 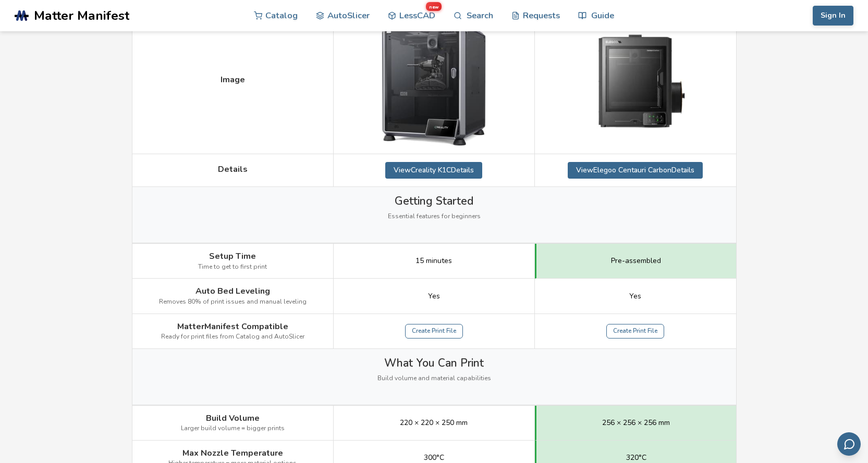 I want to click on span: Setup Time, so click(x=233, y=256).